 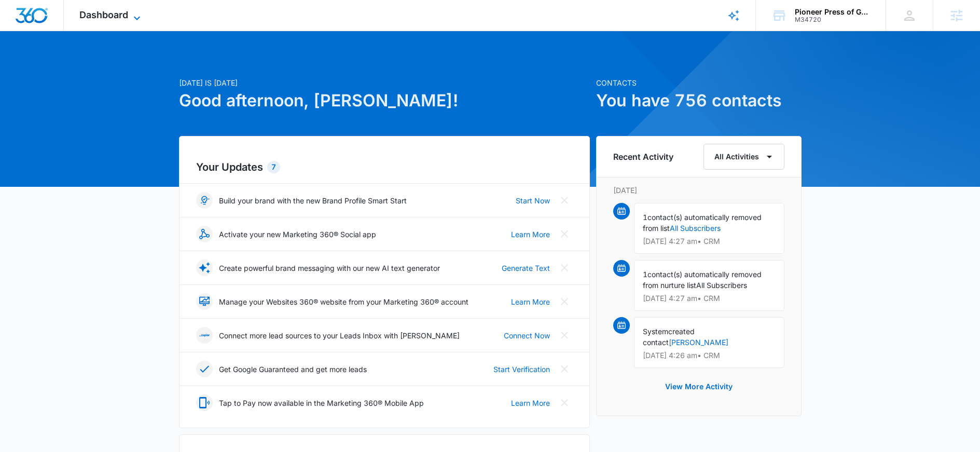 I want to click on p: Get Google Guaranteed and get more leads, so click(x=293, y=369).